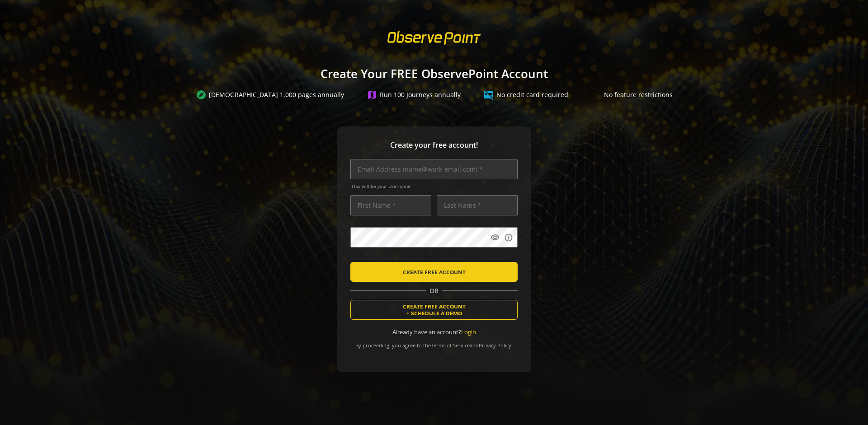 The image size is (868, 425). What do you see at coordinates (434, 169) in the screenshot?
I see `input: Email Address (name@work-email.com) *` at bounding box center [434, 169].